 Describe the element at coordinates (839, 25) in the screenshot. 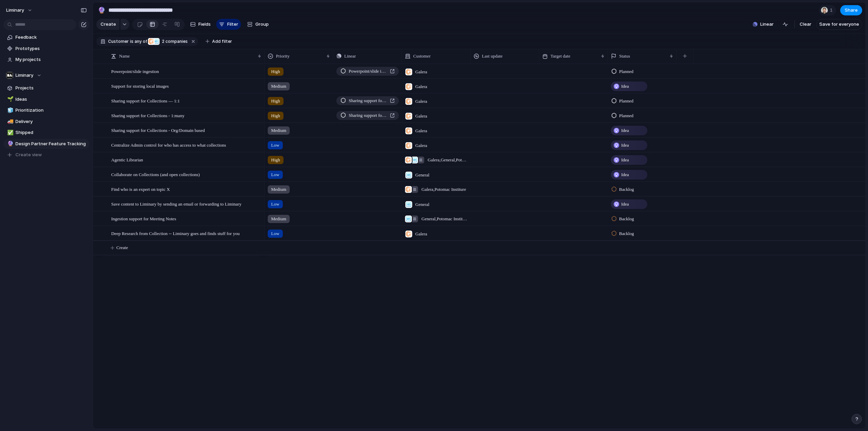

I see `span: Save for everyone` at that location.